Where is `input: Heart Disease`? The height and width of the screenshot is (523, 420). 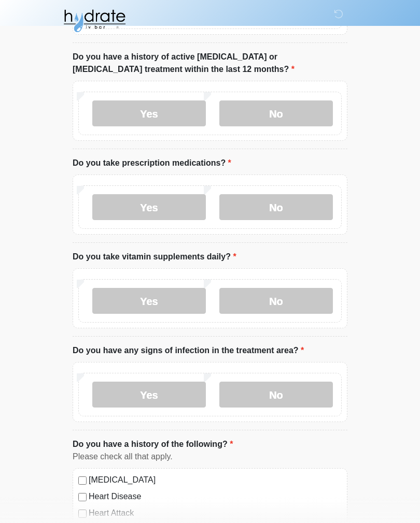
input: Heart Disease is located at coordinates (82, 498).